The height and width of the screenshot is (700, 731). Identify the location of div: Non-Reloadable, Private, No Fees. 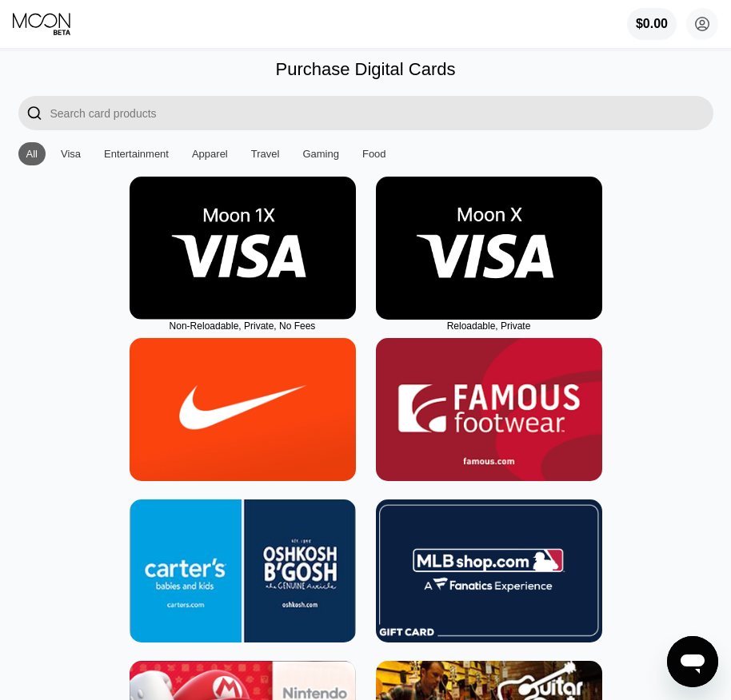
(243, 326).